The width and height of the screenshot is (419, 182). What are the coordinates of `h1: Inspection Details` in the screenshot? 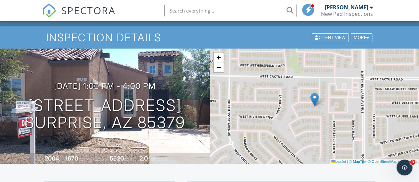 It's located at (209, 37).